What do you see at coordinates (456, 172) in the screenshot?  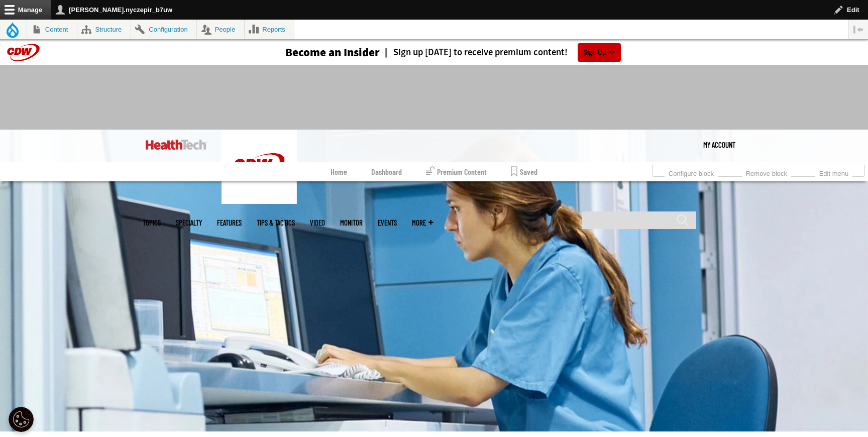 I see `a: Premium Content` at bounding box center [456, 172].